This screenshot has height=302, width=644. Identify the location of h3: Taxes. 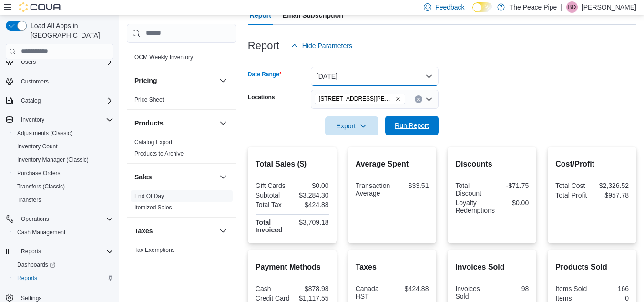
(144, 231).